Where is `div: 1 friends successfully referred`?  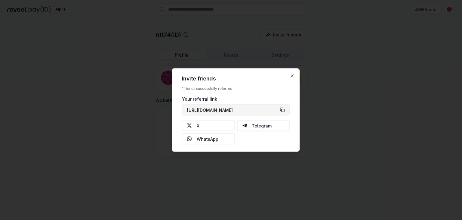 div: 1 friends successfully referred is located at coordinates (236, 88).